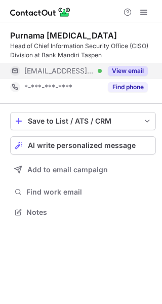  I want to click on button: save-profile-one-click, so click(83, 121).